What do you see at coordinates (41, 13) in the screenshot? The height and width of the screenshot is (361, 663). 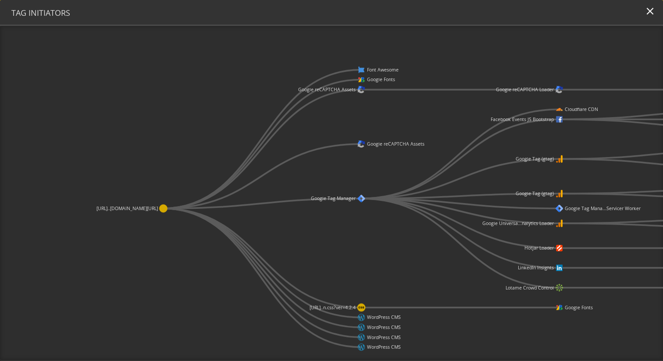 I see `h4: Tag Initiators` at bounding box center [41, 13].